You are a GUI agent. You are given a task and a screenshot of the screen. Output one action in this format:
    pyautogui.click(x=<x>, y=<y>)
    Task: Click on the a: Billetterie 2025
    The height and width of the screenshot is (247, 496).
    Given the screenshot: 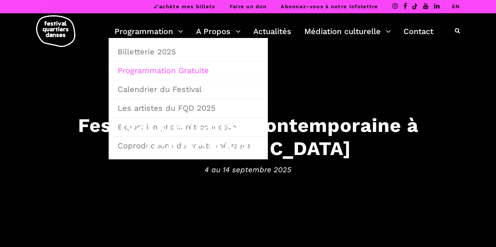 What is the action you would take?
    pyautogui.click(x=188, y=52)
    